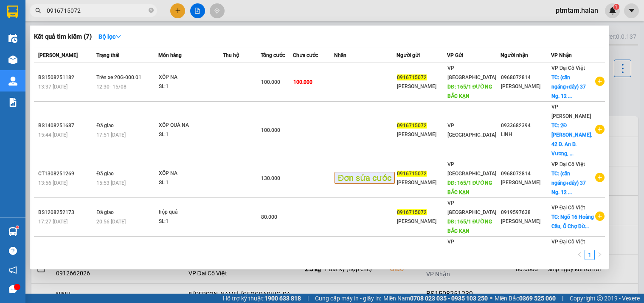 The width and height of the screenshot is (644, 303). I want to click on a: 1, so click(590, 255).